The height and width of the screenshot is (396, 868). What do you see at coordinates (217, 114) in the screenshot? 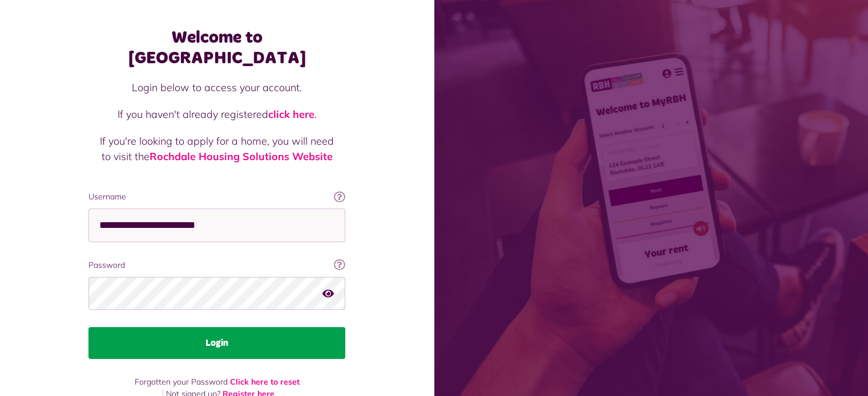
I see `p: If you haven't already registered .` at bounding box center [217, 114].